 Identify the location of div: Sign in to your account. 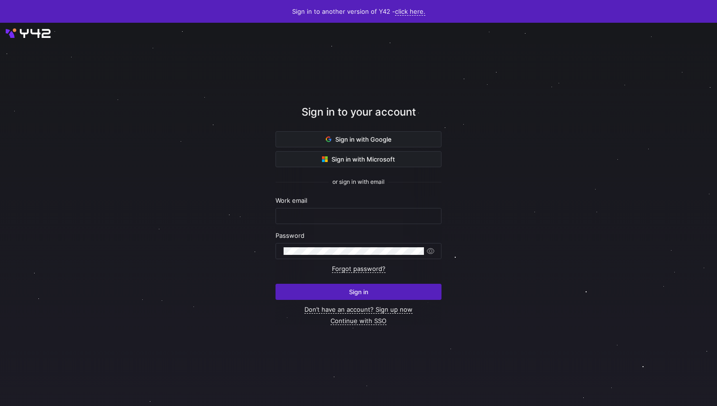
(358, 118).